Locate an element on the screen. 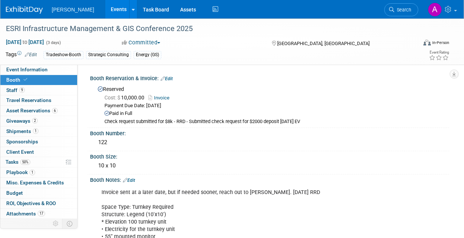  span: Booth is located at coordinates (17, 80).